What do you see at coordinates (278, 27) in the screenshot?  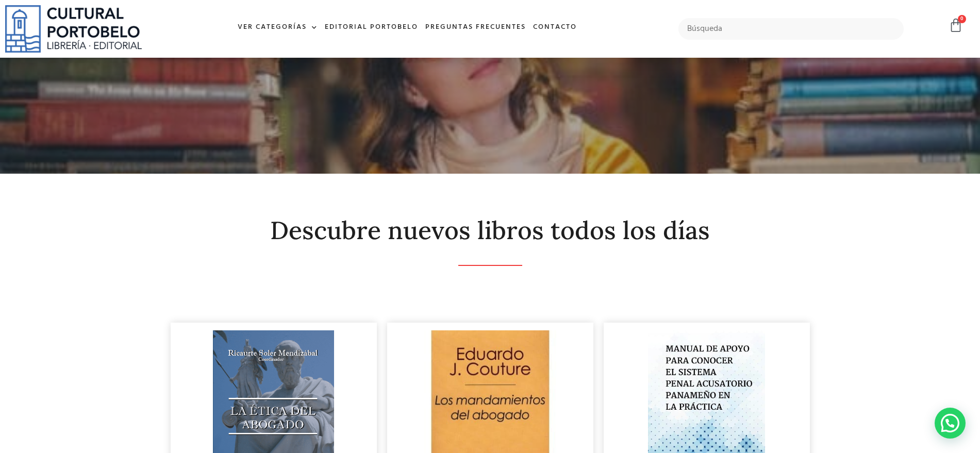 I see `a: Ver Categorías` at bounding box center [278, 27].